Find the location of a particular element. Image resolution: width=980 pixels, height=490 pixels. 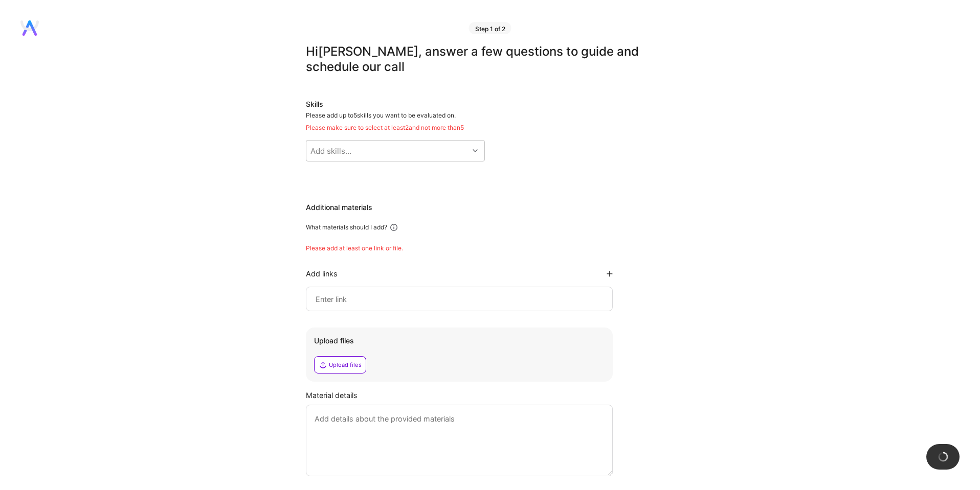

div: Please add at least one link or file. is located at coordinates (485, 248).